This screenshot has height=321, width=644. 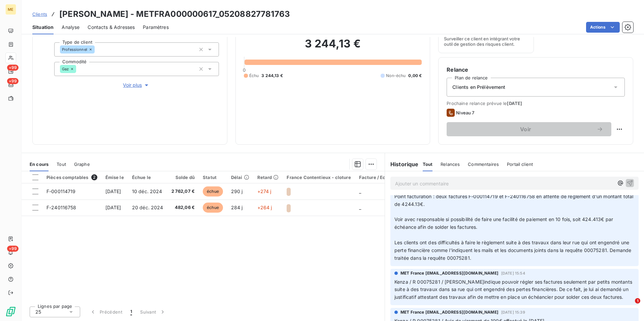 I want to click on span: Prochaine relance prévue le, so click(x=536, y=103).